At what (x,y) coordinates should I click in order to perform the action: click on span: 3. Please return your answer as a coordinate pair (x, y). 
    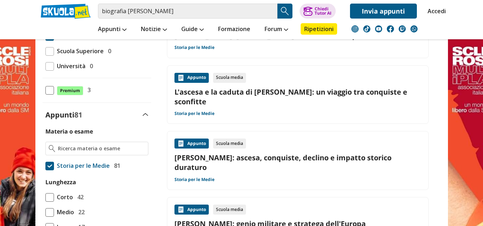
    Looking at the image, I should click on (88, 90).